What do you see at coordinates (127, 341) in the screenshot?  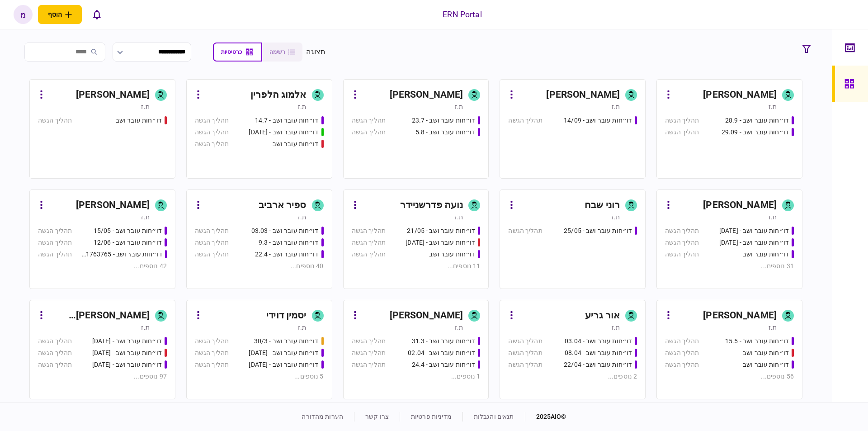 I see `div: דו״חות עובר ושב - 19/03/2025` at bounding box center [127, 341].